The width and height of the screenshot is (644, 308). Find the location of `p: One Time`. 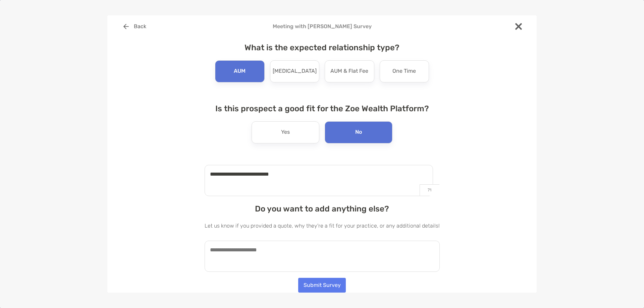

p: One Time is located at coordinates (405, 71).